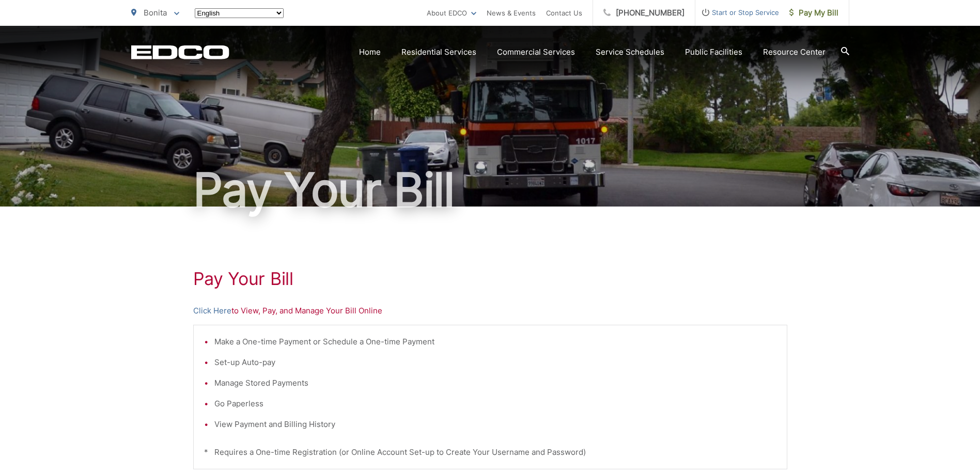 This screenshot has height=475, width=980. Describe the element at coordinates (155, 13) in the screenshot. I see `span: Bonita` at that location.